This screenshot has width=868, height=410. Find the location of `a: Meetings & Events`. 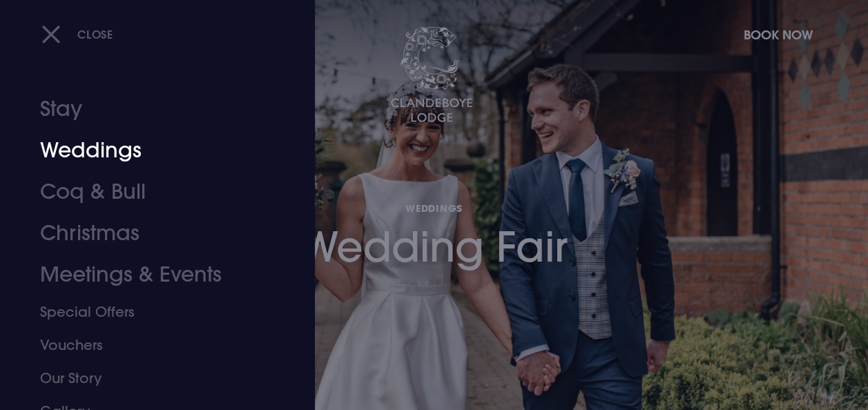

a: Meetings & Events is located at coordinates (148, 275).